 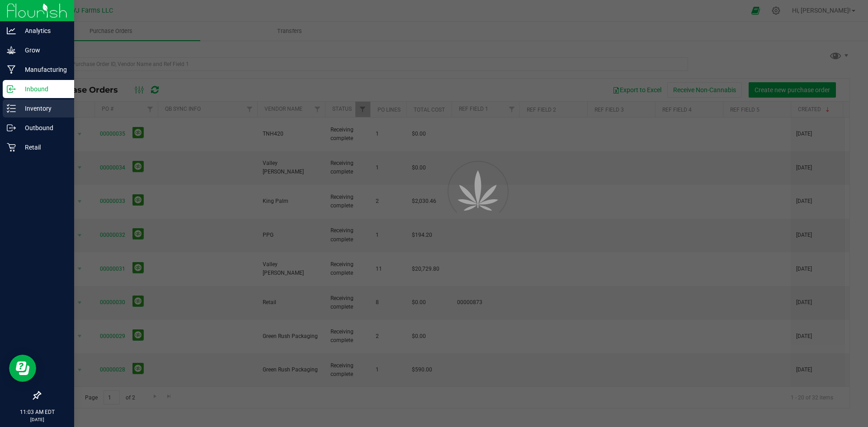 What do you see at coordinates (43, 50) in the screenshot?
I see `p: Grow` at bounding box center [43, 50].